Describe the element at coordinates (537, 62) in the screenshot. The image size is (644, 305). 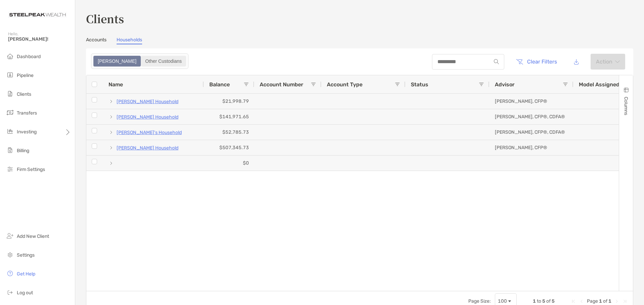
I see `button: Clear Filters` at that location.